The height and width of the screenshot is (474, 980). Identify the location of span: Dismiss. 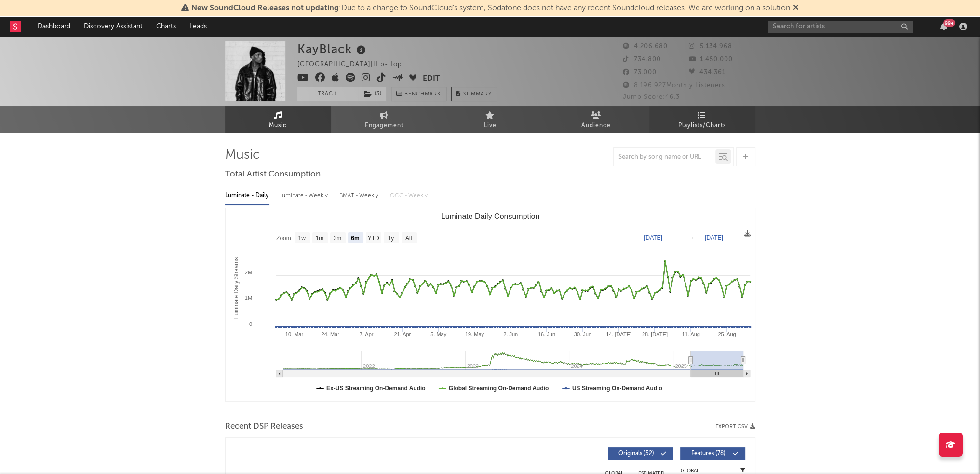
(795, 8).